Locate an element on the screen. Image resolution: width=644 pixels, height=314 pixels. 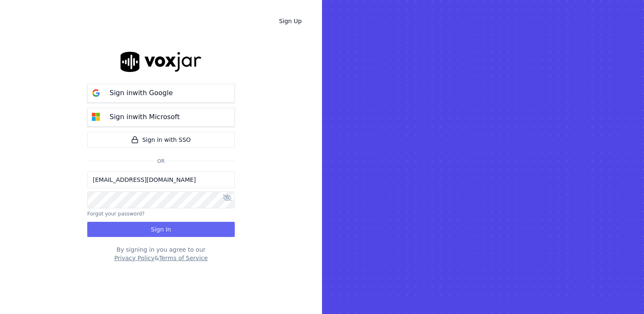
p: Sign in with Microsoft is located at coordinates (145, 117).